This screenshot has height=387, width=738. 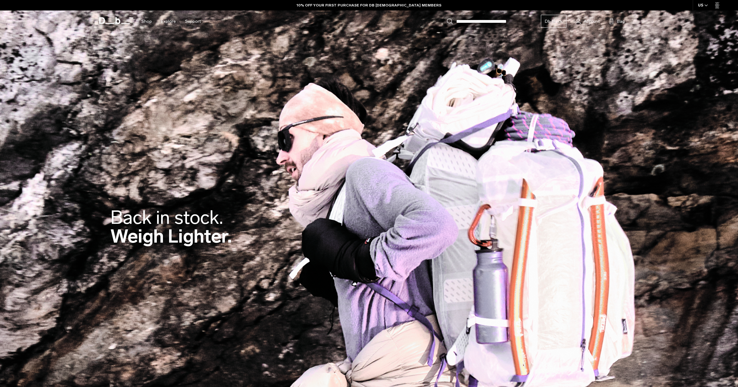 What do you see at coordinates (171, 21) in the screenshot?
I see `nav: Main Navigation` at bounding box center [171, 21].